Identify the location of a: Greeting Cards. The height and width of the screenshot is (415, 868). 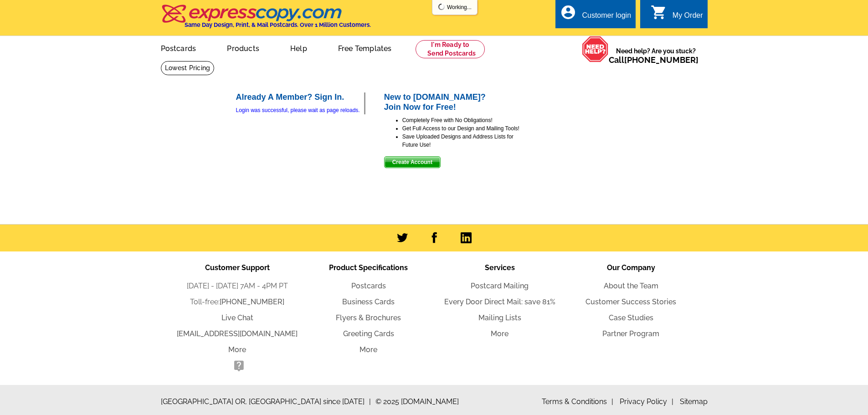
(369, 333).